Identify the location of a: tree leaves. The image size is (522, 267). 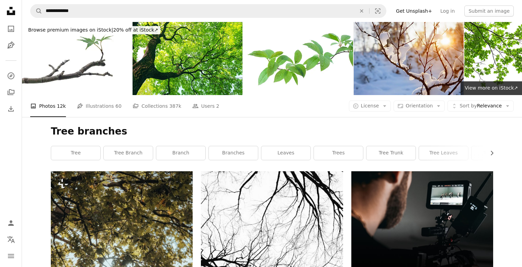
(443, 153).